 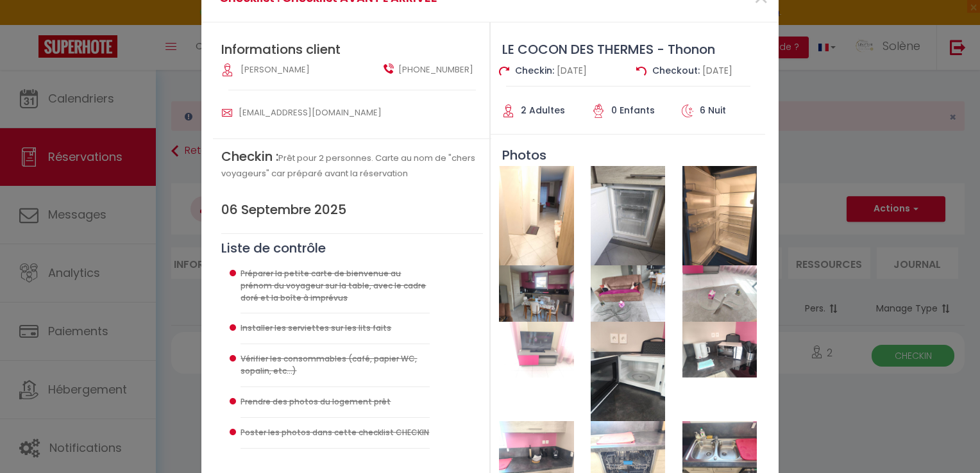 What do you see at coordinates (335, 365) in the screenshot?
I see `li: Vérifier les consommables (café, papier WC, sopalin, etc...)` at bounding box center [335, 365].